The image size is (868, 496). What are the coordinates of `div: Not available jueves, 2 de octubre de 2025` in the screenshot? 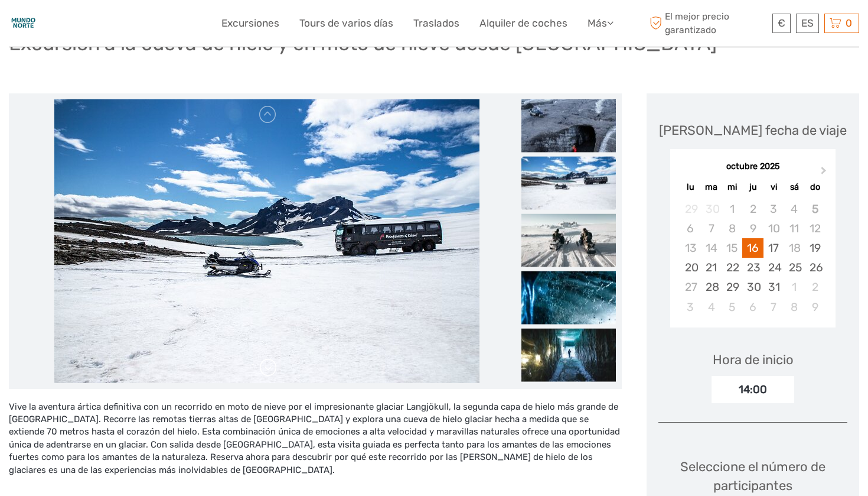 It's located at (753, 209).